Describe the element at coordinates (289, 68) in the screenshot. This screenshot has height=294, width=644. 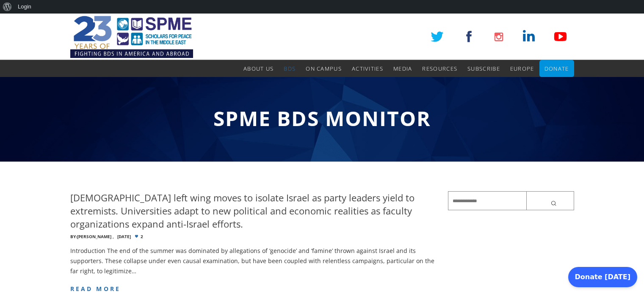
I see `a: BDS` at that location.